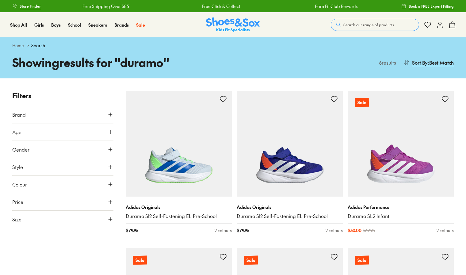 Image resolution: width=466 pixels, height=275 pixels. What do you see at coordinates (17, 219) in the screenshot?
I see `span: Size` at bounding box center [17, 219].